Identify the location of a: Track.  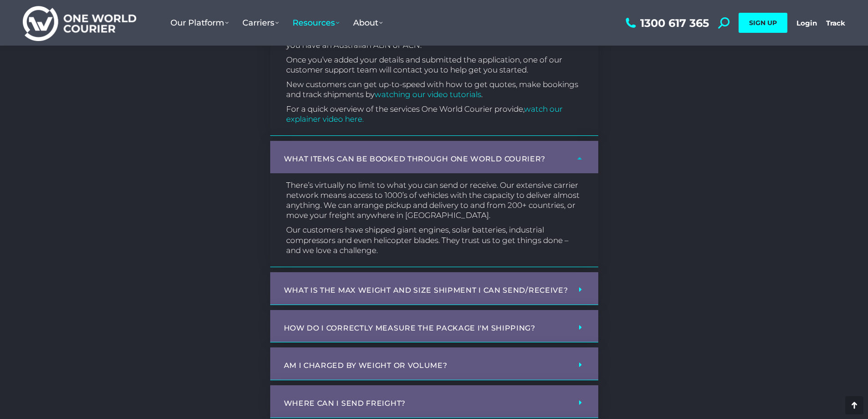
(836, 23).